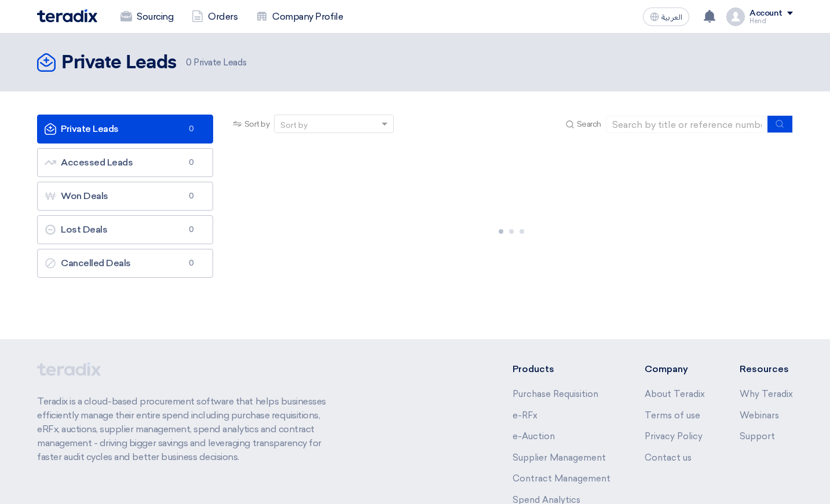 The height and width of the screenshot is (504, 830). I want to click on a: Lost Deals0, so click(125, 230).